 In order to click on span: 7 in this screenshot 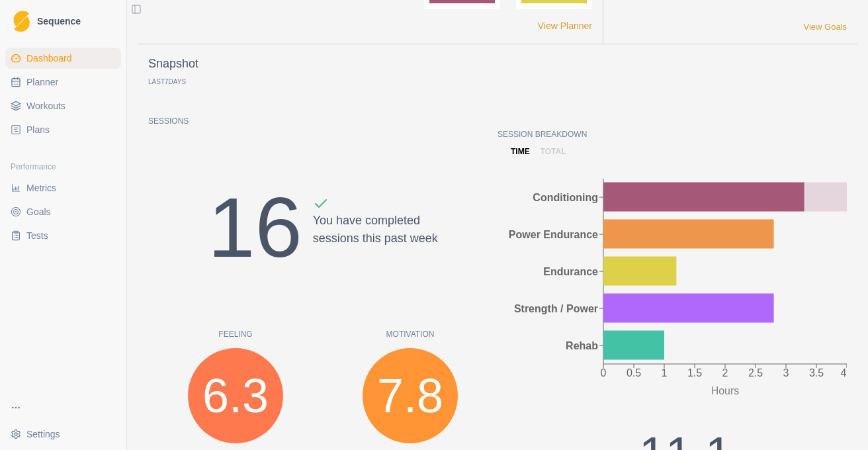, I will do `click(167, 82)`.